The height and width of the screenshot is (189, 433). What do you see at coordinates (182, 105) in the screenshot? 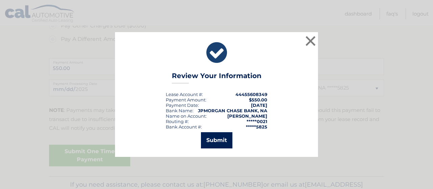
I see `span: Payment Date` at bounding box center [182, 105].